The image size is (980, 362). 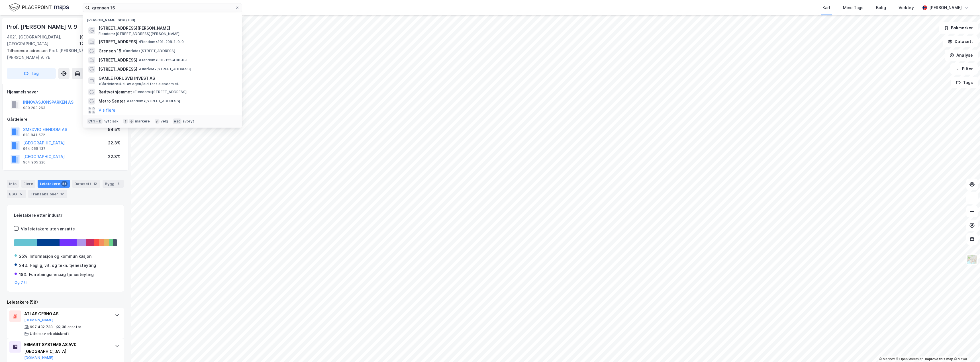 I want to click on div: Kart, so click(x=826, y=8).